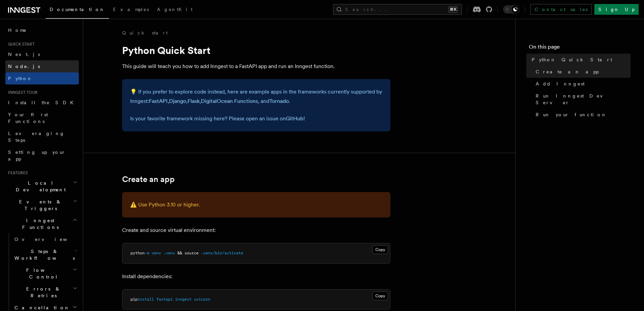 The image size is (644, 311). What do you see at coordinates (582, 100) in the screenshot?
I see `a: Run Inngest Dev Server` at bounding box center [582, 100].